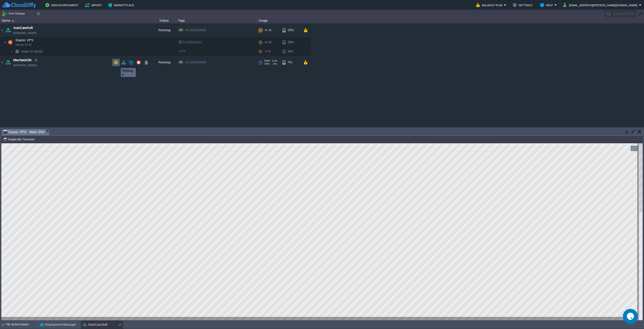  What do you see at coordinates (94, 5) in the screenshot?
I see `button: Import` at bounding box center [94, 5].